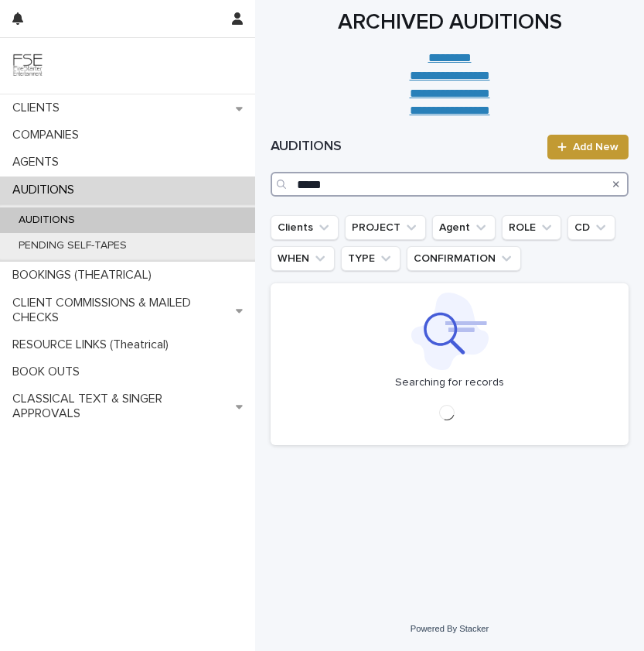  Describe the element at coordinates (121, 311) in the screenshot. I see `p: CLIENT COMMISSIONS & MAILED CHECKS` at that location.